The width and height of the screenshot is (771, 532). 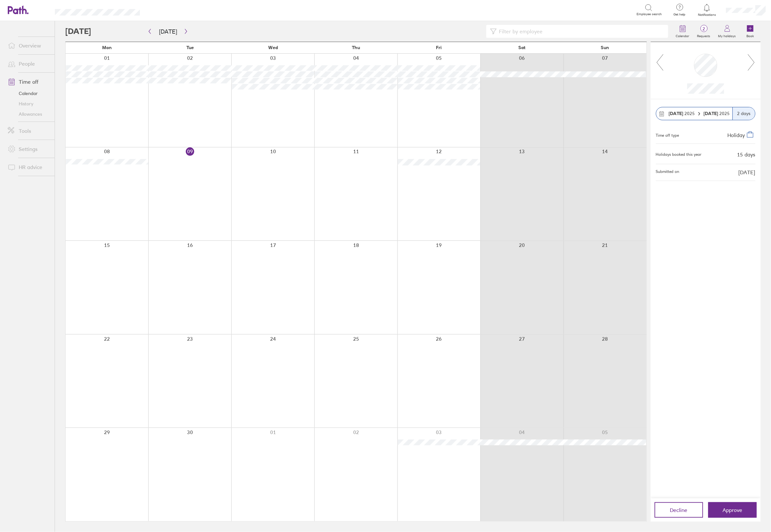 I want to click on a: Tools, so click(x=28, y=131).